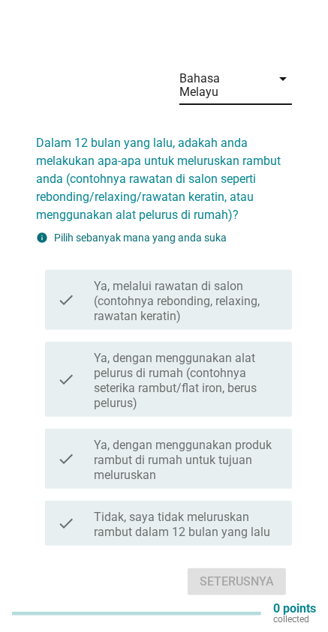 This screenshot has height=632, width=328. What do you see at coordinates (283, 79) in the screenshot?
I see `i: arrow_drop_down` at bounding box center [283, 79].